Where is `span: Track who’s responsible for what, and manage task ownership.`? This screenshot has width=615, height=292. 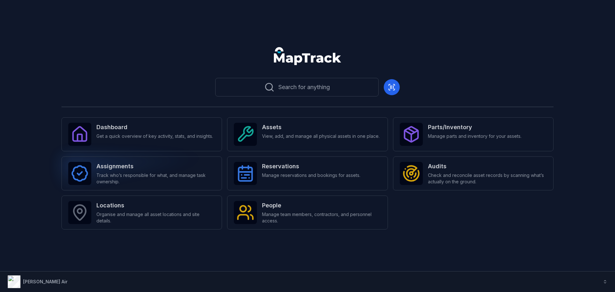 span: Track who’s responsible for what, and manage task ownership. is located at coordinates (156, 178).